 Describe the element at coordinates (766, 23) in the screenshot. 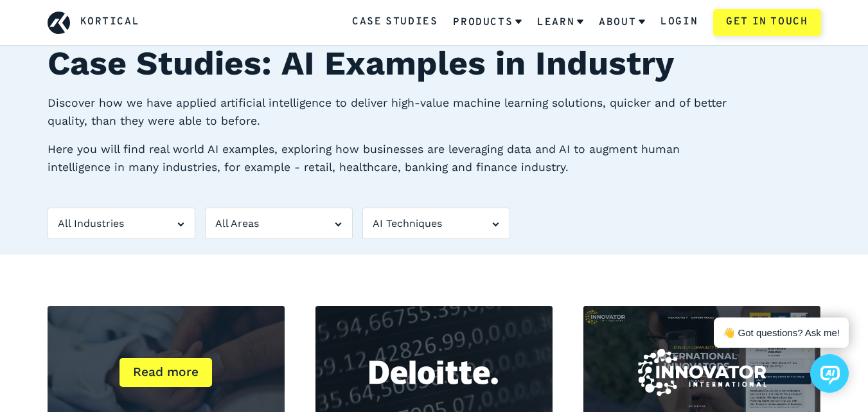

I see `a: Get in touch` at that location.